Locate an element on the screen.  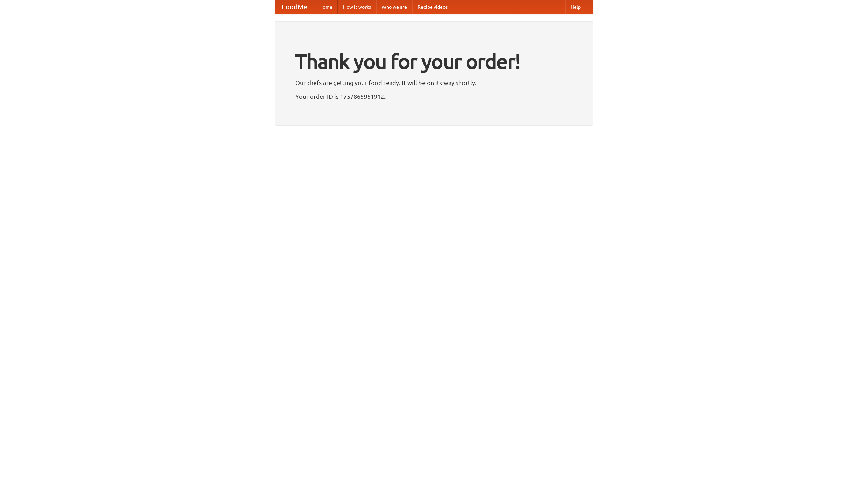
p: Your order ID is 1757865951912. is located at coordinates (434, 97).